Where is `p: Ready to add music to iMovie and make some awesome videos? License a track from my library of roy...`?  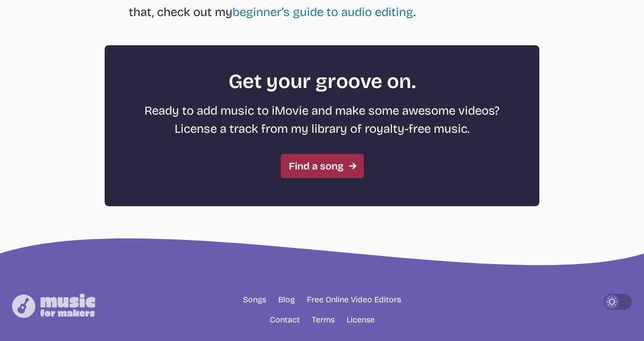 p: Ready to add music to iMovie and make some awesome videos? License a track from my library of roy... is located at coordinates (322, 120).